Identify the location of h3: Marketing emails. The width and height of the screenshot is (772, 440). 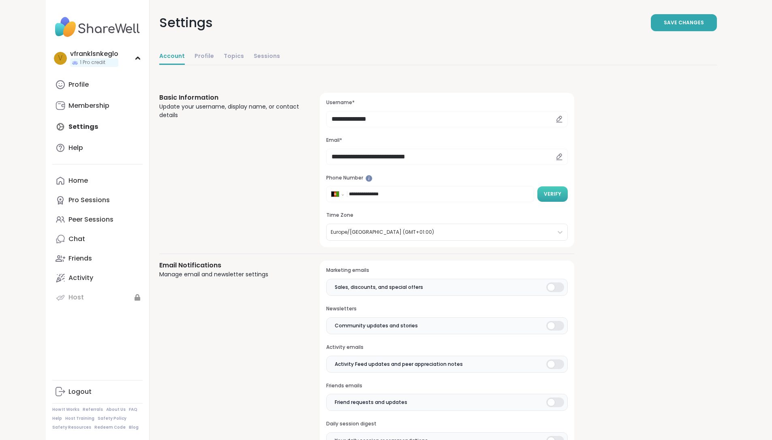
(447, 270).